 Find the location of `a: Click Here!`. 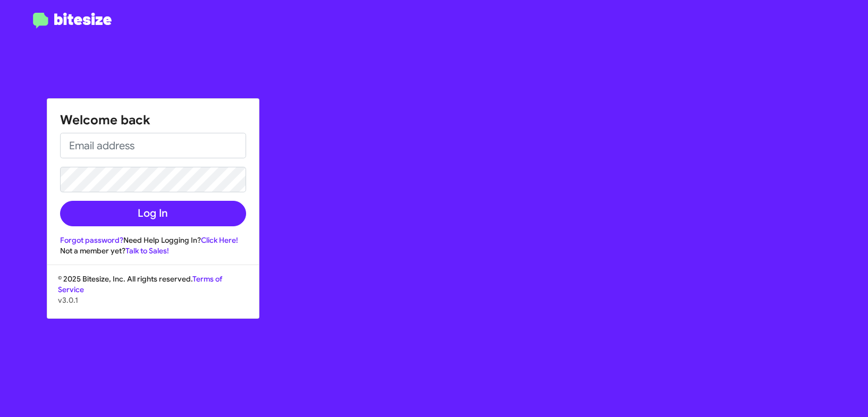

a: Click Here! is located at coordinates (220, 240).